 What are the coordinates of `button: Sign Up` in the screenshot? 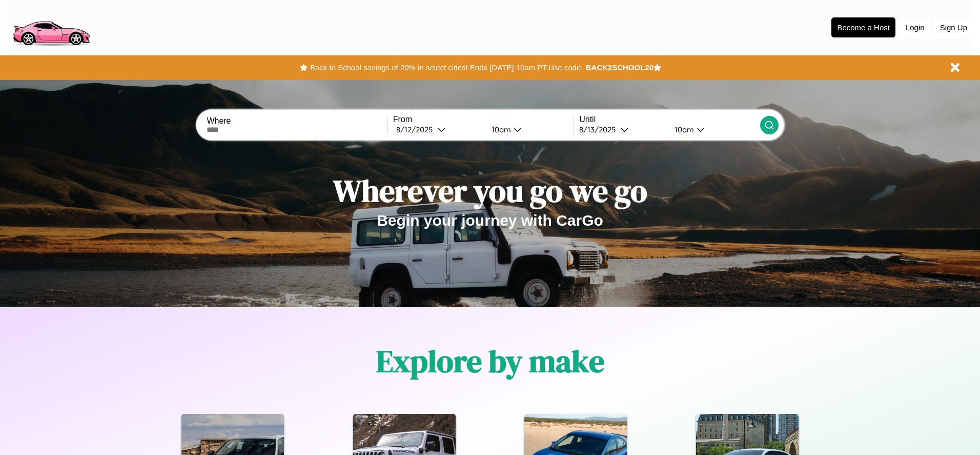 It's located at (953, 28).